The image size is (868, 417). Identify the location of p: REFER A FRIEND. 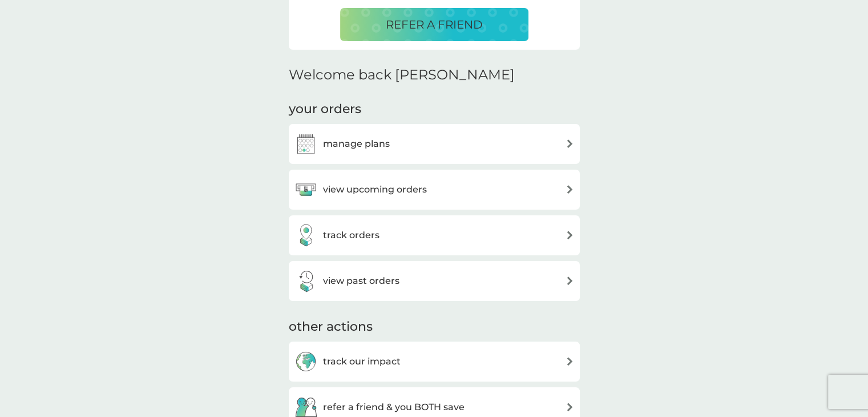
(434, 24).